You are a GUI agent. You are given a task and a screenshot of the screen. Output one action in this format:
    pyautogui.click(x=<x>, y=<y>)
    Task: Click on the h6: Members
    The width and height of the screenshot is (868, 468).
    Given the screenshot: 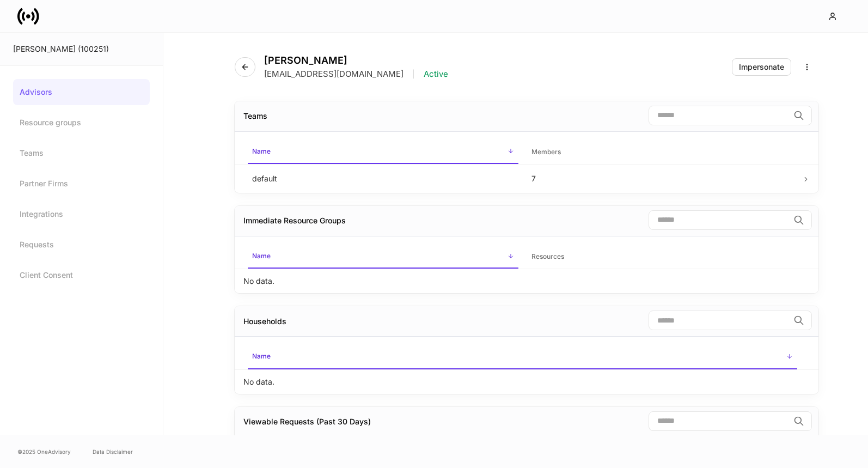 What is the action you would take?
    pyautogui.click(x=547, y=151)
    